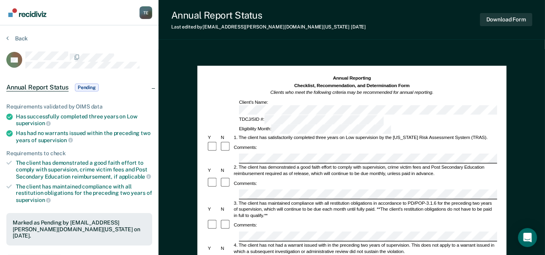 This screenshot has height=255, width=545. I want to click on span: applicable, so click(135, 177).